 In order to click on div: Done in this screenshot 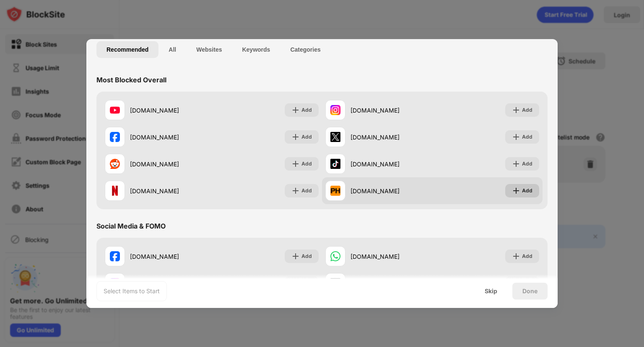, I will do `click(530, 291)`.